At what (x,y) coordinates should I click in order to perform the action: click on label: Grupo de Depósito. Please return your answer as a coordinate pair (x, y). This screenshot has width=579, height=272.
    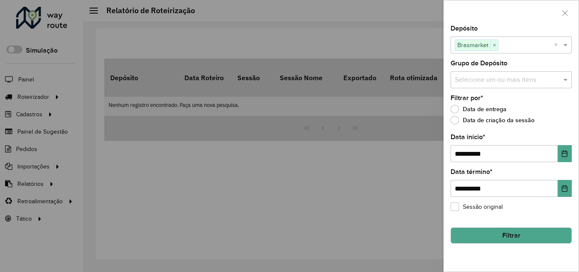
    Looking at the image, I should click on (479, 63).